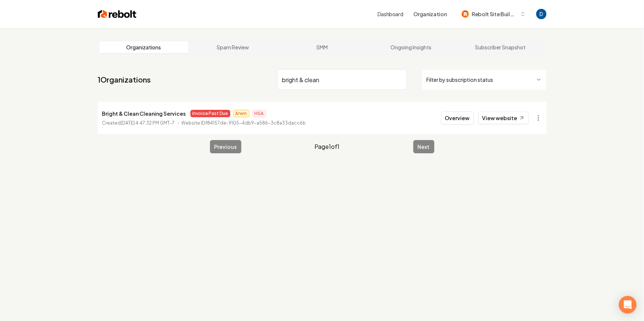 The height and width of the screenshot is (321, 644). What do you see at coordinates (500, 47) in the screenshot?
I see `a: Subscriber Snapshot` at bounding box center [500, 47].